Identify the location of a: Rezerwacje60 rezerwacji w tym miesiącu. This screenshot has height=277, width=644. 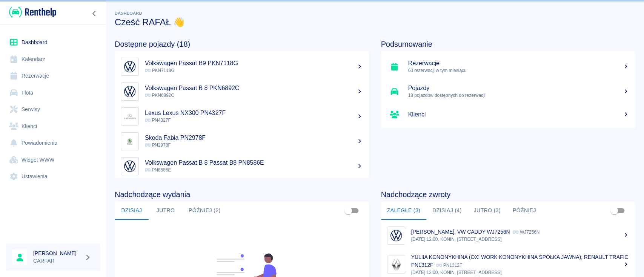
(509, 67).